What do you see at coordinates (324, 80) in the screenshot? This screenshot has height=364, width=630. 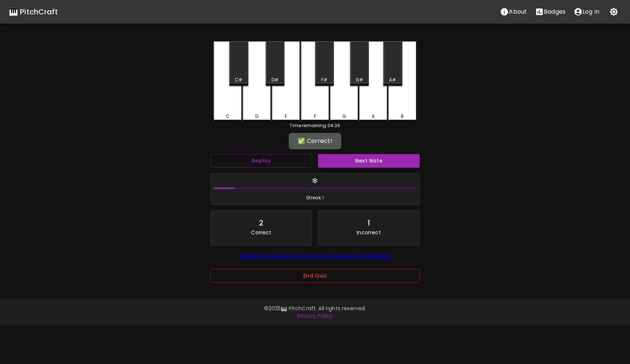 I see `div: F#` at bounding box center [324, 80].